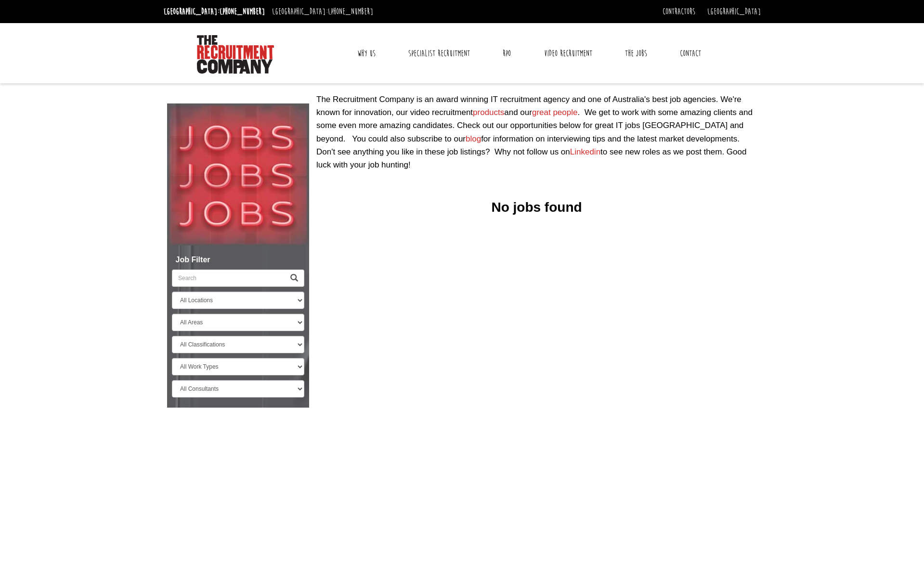 This screenshot has height=577, width=924. What do you see at coordinates (536, 132) in the screenshot?
I see `p: The Recruitment Company is an award winning IT recruitment agency and one of Australia's best job...` at bounding box center [536, 132].